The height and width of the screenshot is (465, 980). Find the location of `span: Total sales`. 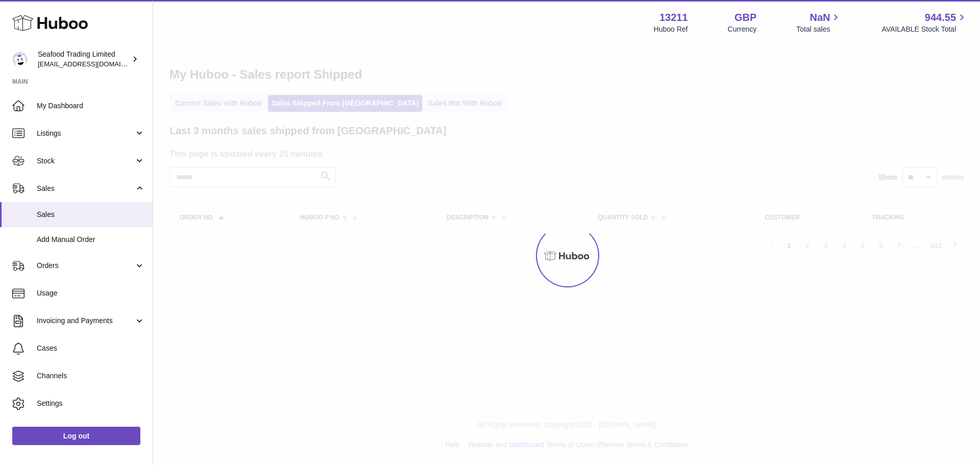

span: Total sales is located at coordinates (819, 29).